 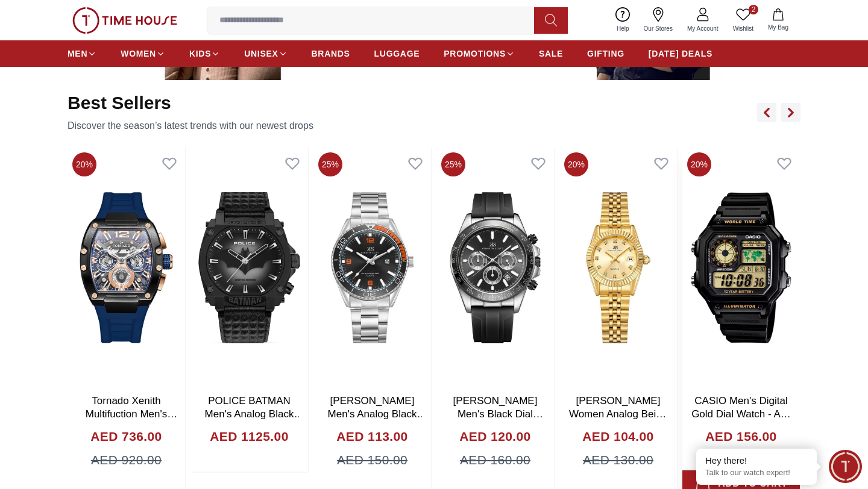 What do you see at coordinates (331, 54) in the screenshot?
I see `span: BRANDS` at bounding box center [331, 54].